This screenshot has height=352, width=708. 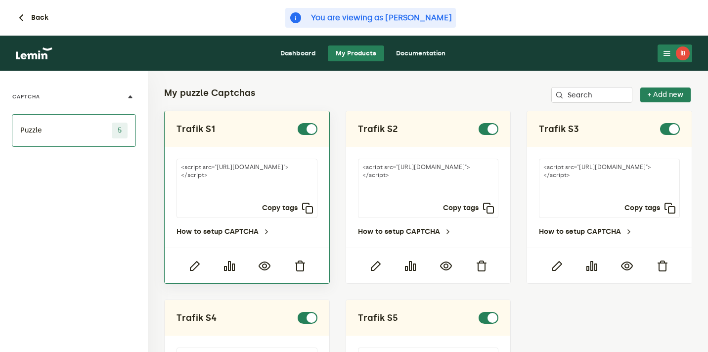 I want to click on h2: Trafik S5, so click(x=378, y=318).